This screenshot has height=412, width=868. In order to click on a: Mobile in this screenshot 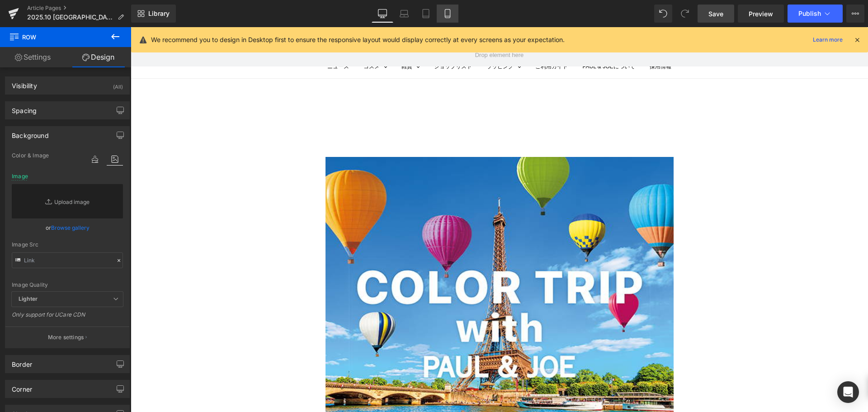, I will do `click(447, 14)`.